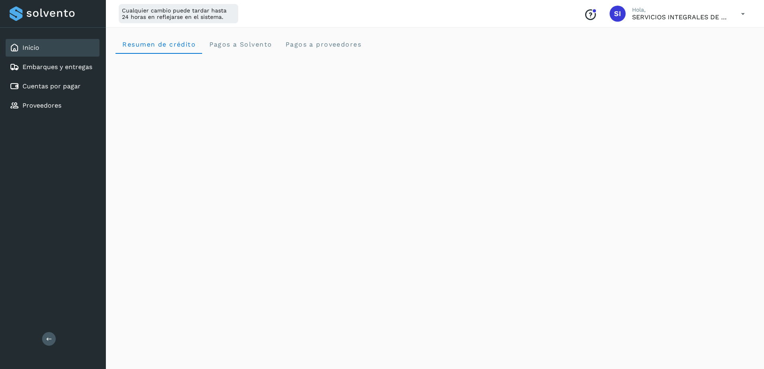 This screenshot has width=764, height=369. What do you see at coordinates (323, 44) in the screenshot?
I see `span: Pagos a proveedores` at bounding box center [323, 44].